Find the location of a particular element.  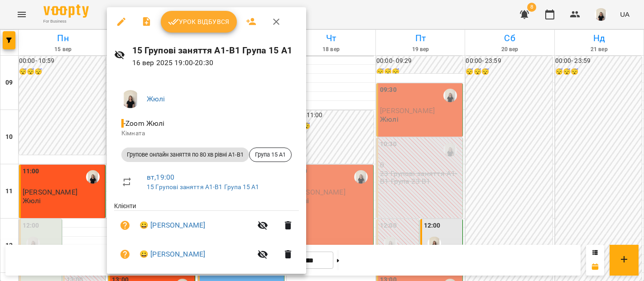

img: a3bfcddf6556b8c8331b99a2d66cc7fb.png is located at coordinates (130, 99).